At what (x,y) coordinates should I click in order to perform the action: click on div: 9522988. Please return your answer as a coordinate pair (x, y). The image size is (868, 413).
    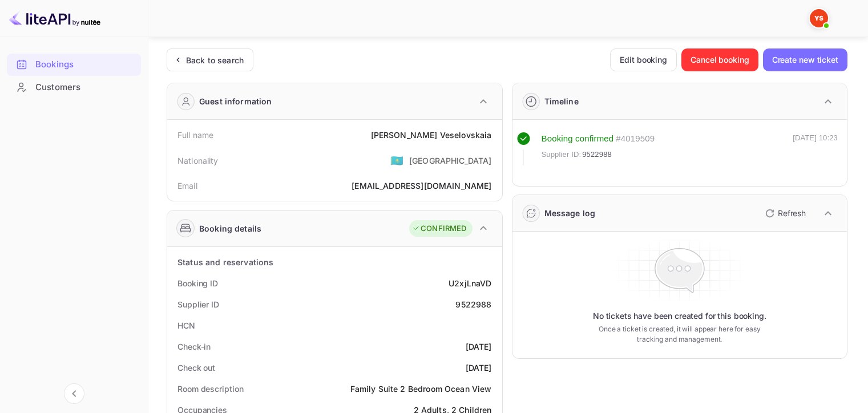
    Looking at the image, I should click on (473, 304).